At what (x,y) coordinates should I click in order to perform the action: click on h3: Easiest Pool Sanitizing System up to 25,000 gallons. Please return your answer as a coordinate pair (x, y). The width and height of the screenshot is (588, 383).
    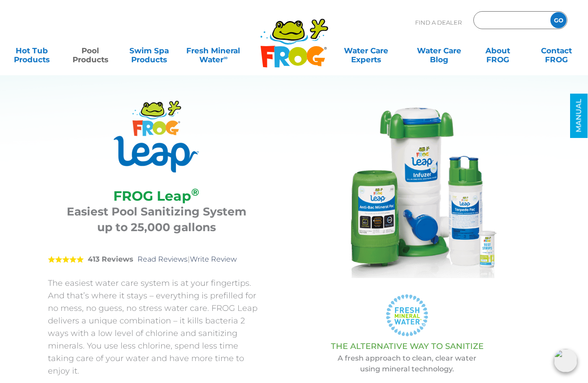
    Looking at the image, I should click on (156, 220).